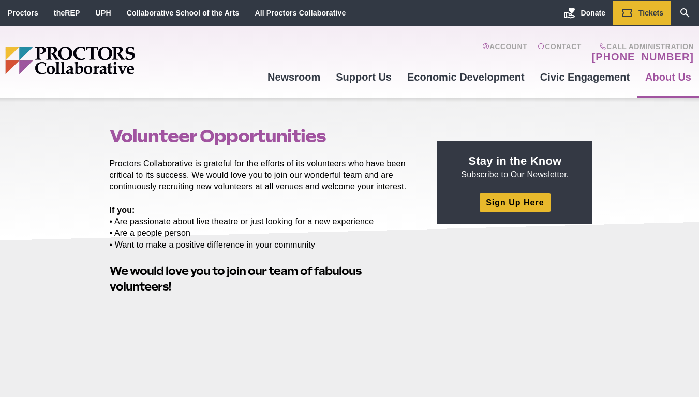 This screenshot has width=699, height=397. Describe the element at coordinates (262, 175) in the screenshot. I see `p: Proctors Collaborative is grateful for the efforts of its volunteers who have been critical to it...` at that location.